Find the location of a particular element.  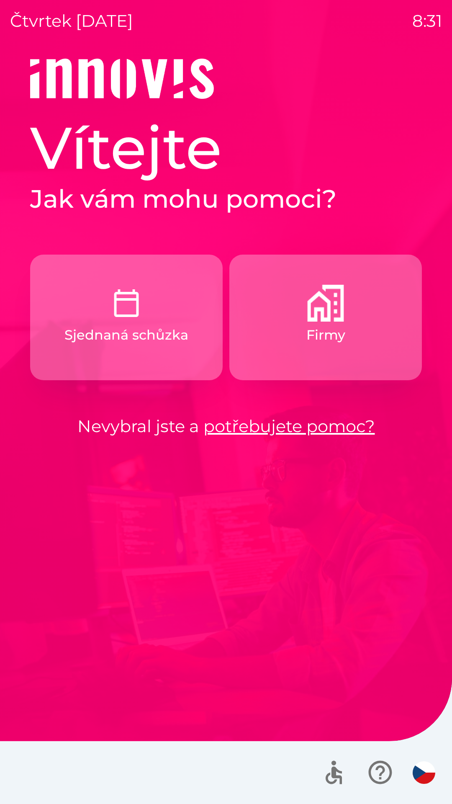

button: Sjednaná schůzka is located at coordinates (126, 317).